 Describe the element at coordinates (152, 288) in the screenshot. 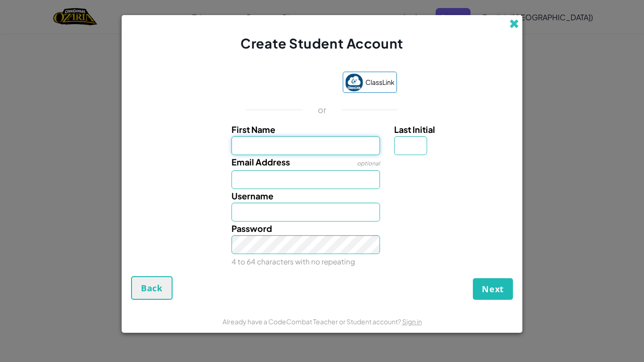

I see `span: Back` at that location.